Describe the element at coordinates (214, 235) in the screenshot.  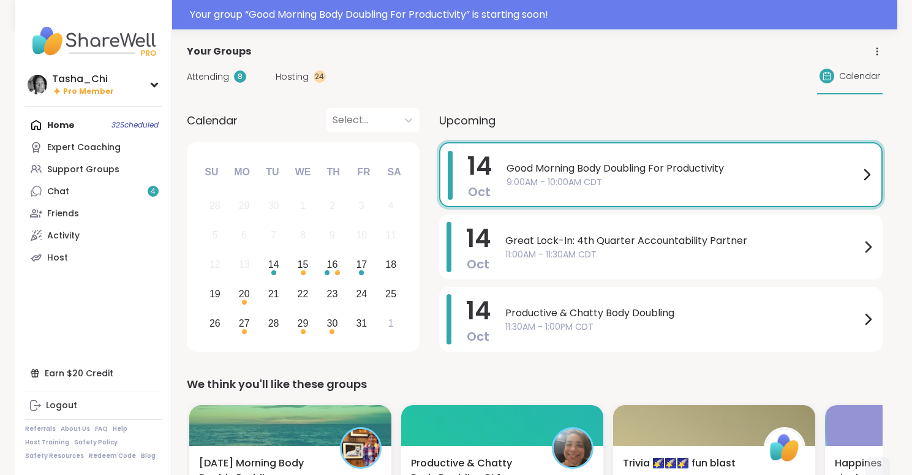
I see `div: 5` at that location.